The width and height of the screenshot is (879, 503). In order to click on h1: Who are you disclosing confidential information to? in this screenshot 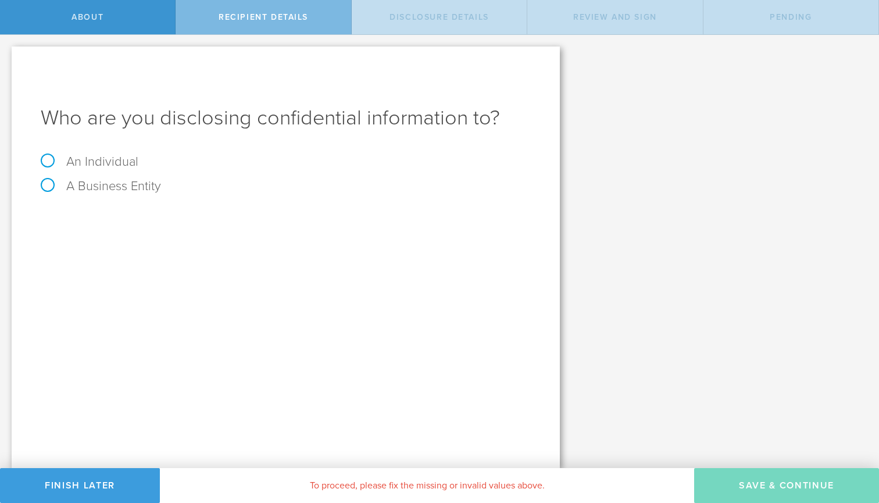, I will do `click(286, 118)`.